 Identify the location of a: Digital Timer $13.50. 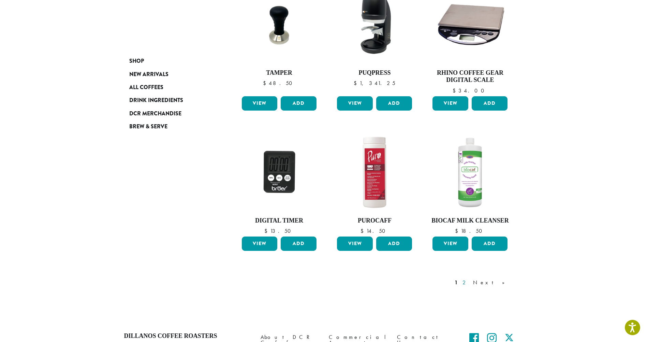
(279, 183).